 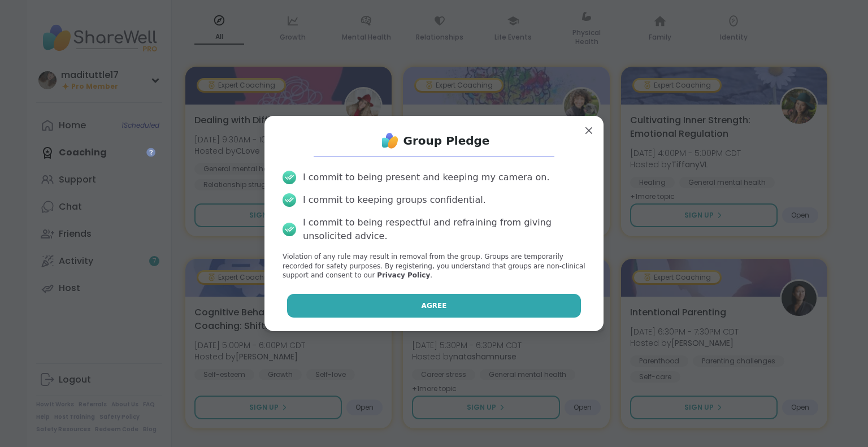 What do you see at coordinates (444, 230) in the screenshot?
I see `div: I commit to being respectful and refraining from giving unsolicited advice.` at bounding box center [444, 230].